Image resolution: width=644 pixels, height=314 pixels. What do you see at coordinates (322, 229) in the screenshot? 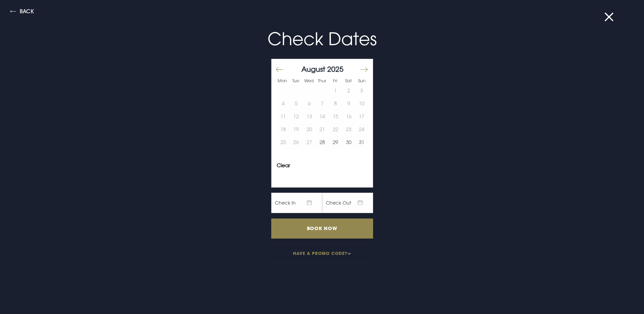
I see `input: Book Now` at bounding box center [322, 229].